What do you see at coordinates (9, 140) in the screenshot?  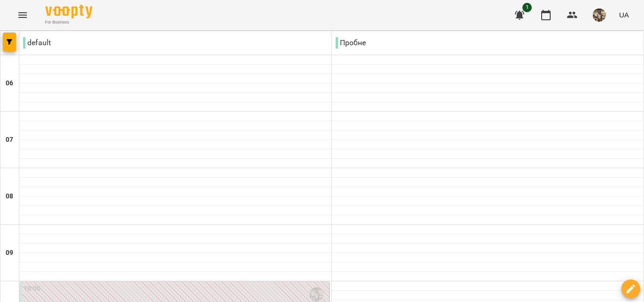 I see `h6: 07` at bounding box center [9, 140].